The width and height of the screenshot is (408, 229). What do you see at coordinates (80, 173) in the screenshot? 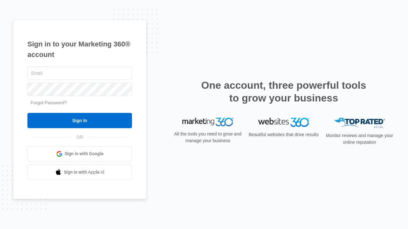
I see `a: Sign in with Apple Id` at bounding box center [80, 173].